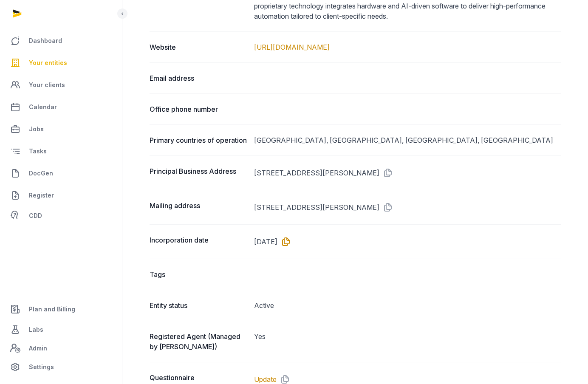 Image resolution: width=588 pixels, height=384 pixels. Describe the element at coordinates (61, 195) in the screenshot. I see `a: Register` at that location.